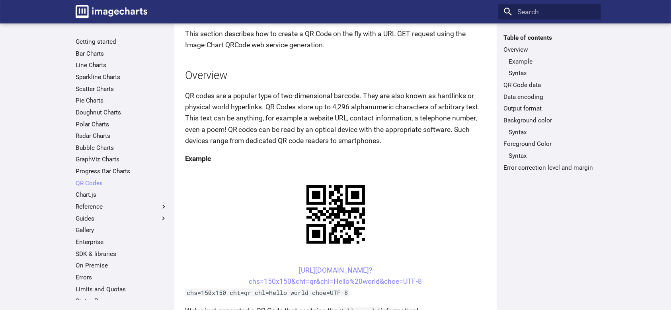  Describe the element at coordinates (121, 230) in the screenshot. I see `a: Gallery` at that location.